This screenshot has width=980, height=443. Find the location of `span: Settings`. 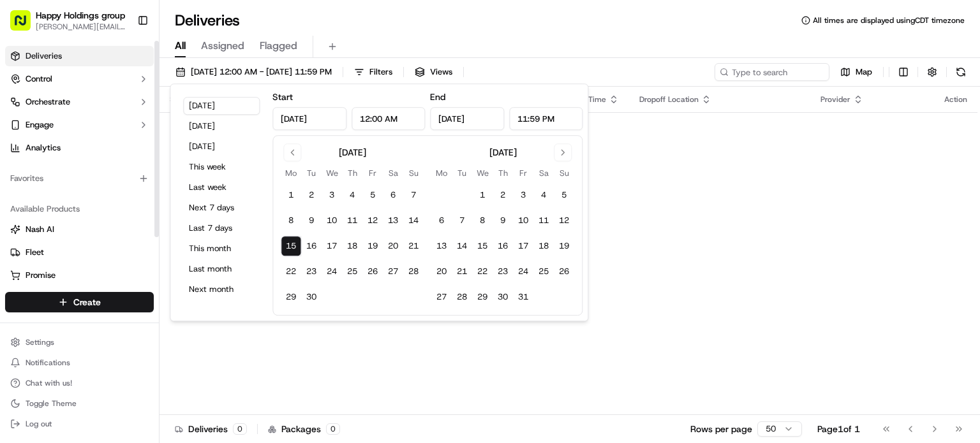

span: Settings is located at coordinates (40, 342).